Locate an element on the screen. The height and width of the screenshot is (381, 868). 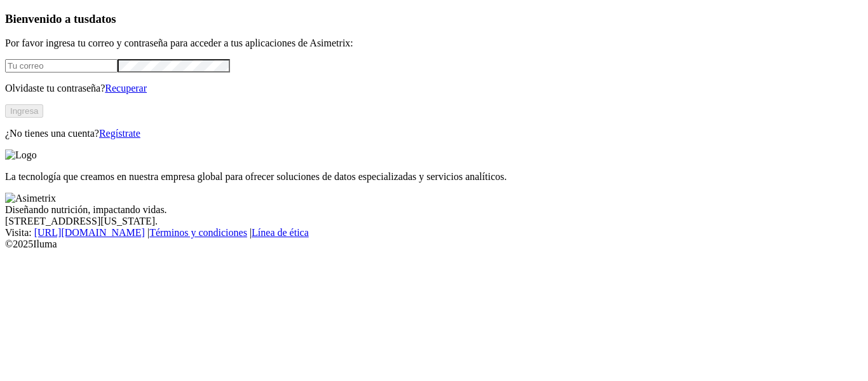
div: Visita : | | is located at coordinates (434, 233).